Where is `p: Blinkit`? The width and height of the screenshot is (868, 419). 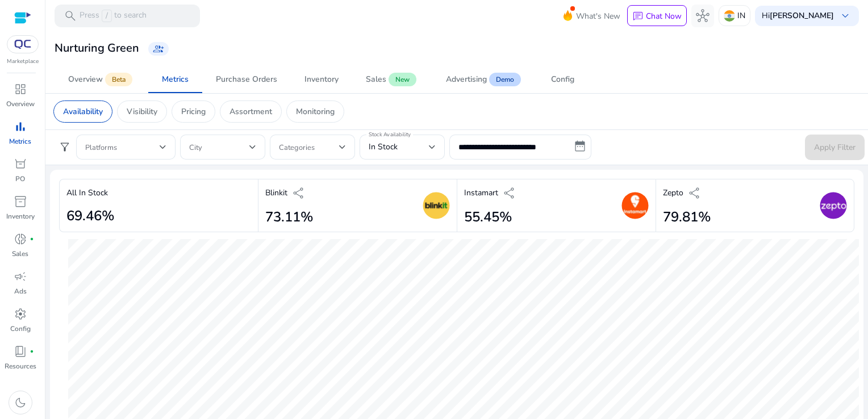 p: Blinkit is located at coordinates (276, 192).